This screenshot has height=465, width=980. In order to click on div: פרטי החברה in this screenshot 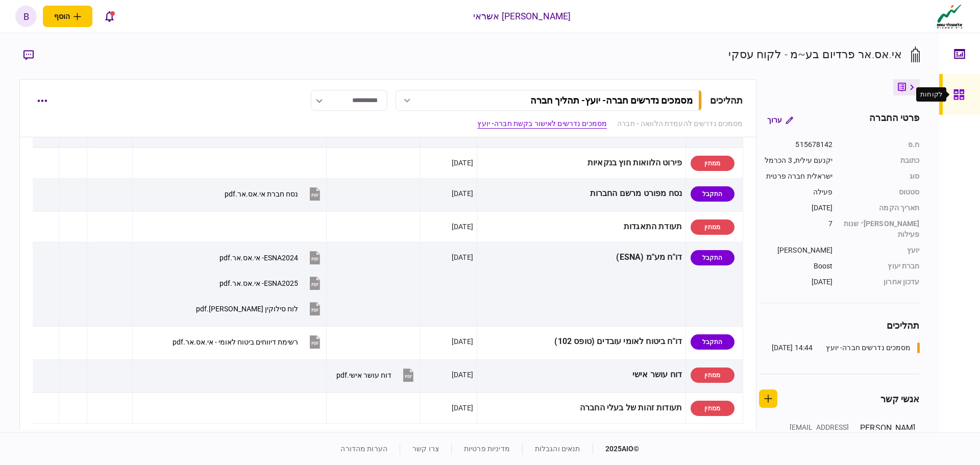, I will do `click(894, 120)`.